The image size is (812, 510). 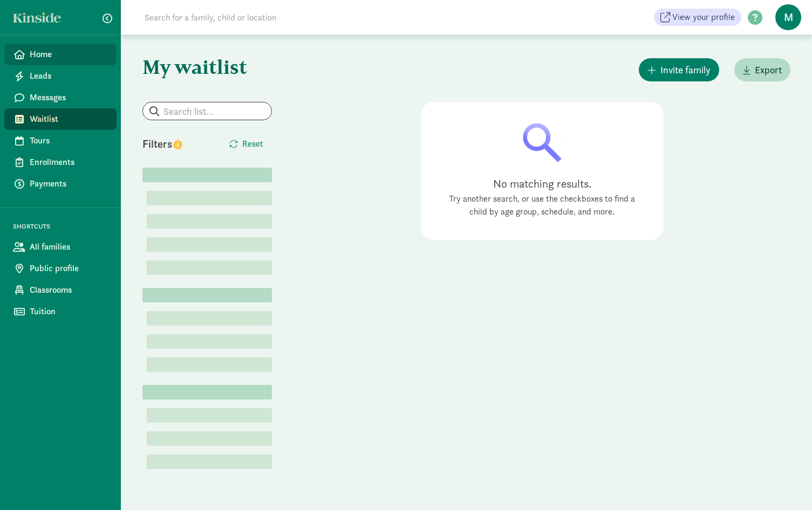 What do you see at coordinates (68, 54) in the screenshot?
I see `span: Home` at bounding box center [68, 54].